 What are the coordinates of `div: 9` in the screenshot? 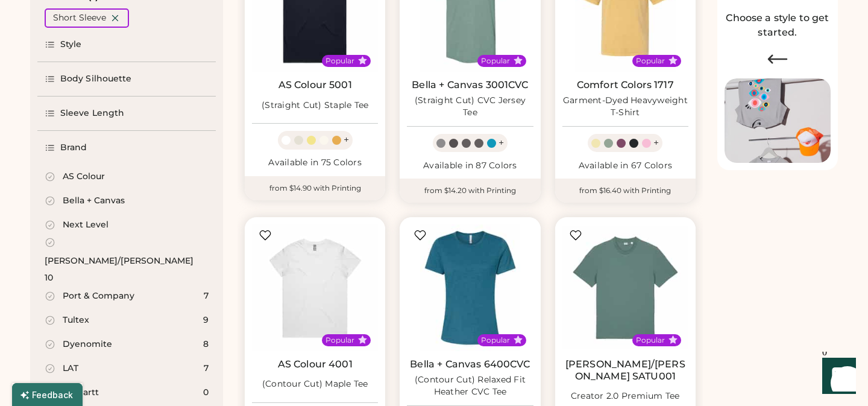 It's located at (206, 320).